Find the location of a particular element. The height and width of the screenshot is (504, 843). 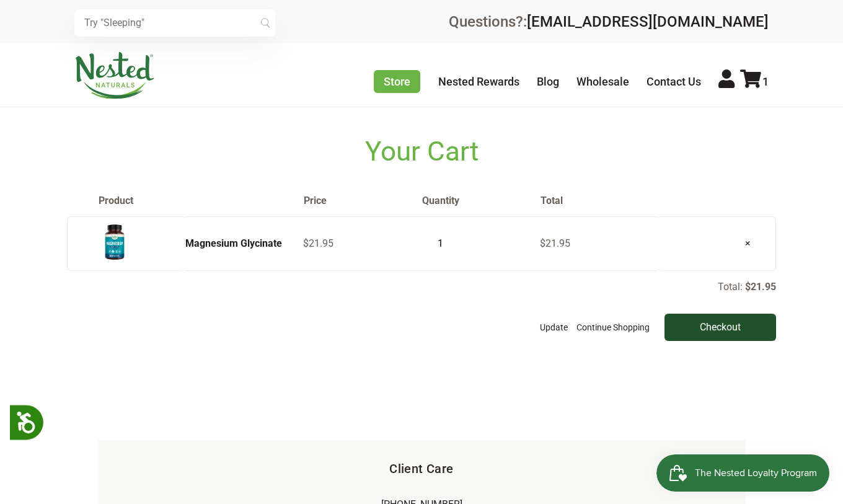

input: Try "Sleeping" is located at coordinates (175, 23).